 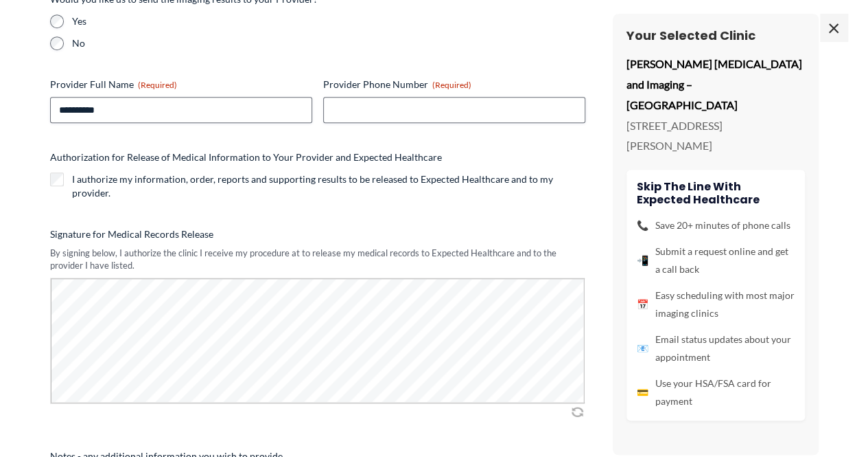 I want to click on img: Clear Signature, so click(x=577, y=412).